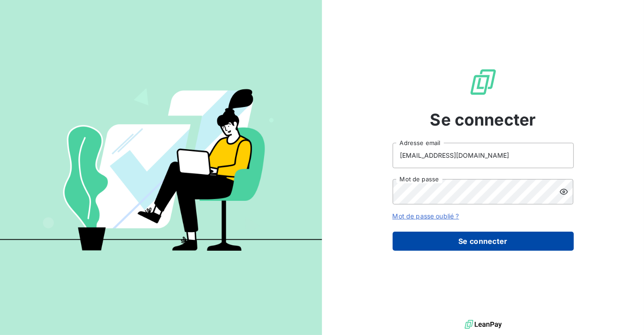 This screenshot has height=335, width=644. What do you see at coordinates (426, 216) in the screenshot?
I see `a: Mot de passe oublié ?` at bounding box center [426, 216].